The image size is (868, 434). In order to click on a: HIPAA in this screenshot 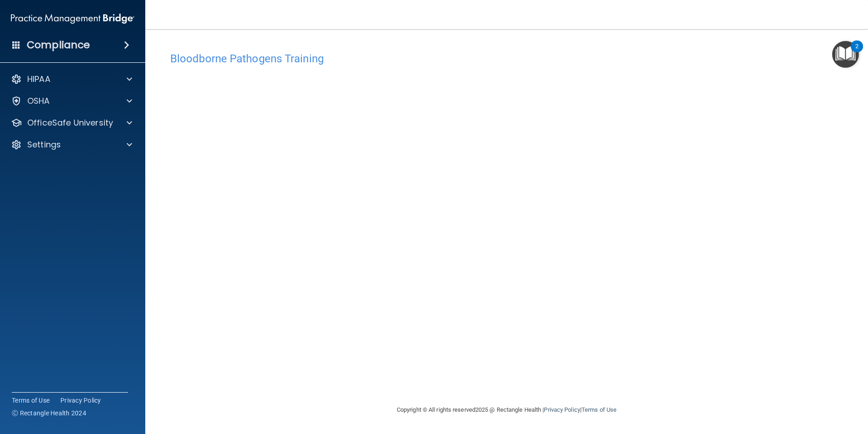, I will do `click(72, 79)`.